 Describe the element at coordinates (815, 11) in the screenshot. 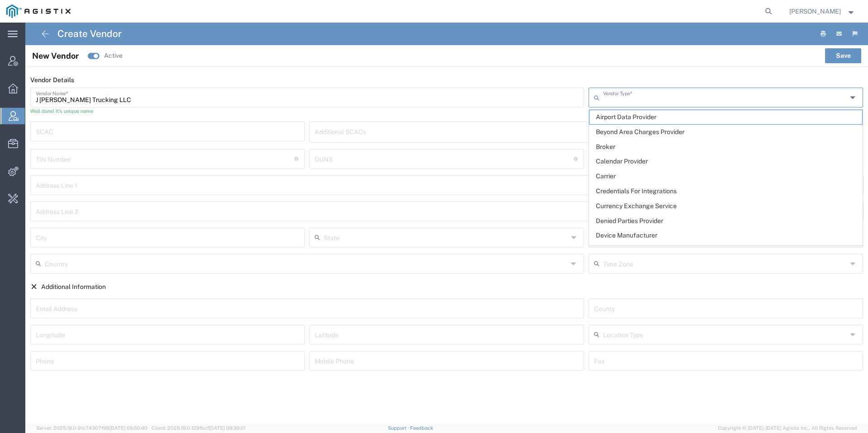

I see `span: Don'Jon Kelly` at that location.